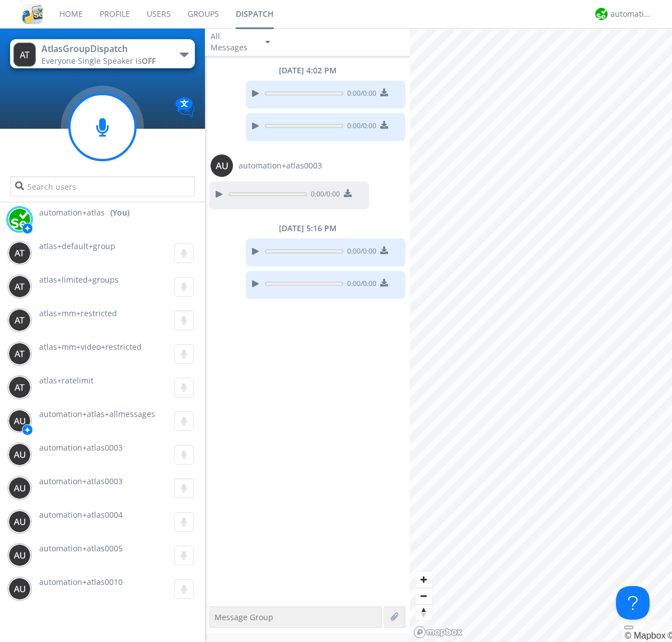 The width and height of the screenshot is (672, 642). Describe the element at coordinates (233, 42) in the screenshot. I see `div: All Messages` at that location.